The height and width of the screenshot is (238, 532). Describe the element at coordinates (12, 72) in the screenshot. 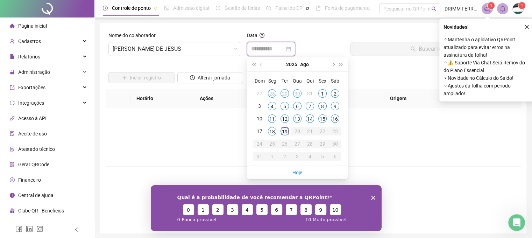

I see `span: lock` at that location.